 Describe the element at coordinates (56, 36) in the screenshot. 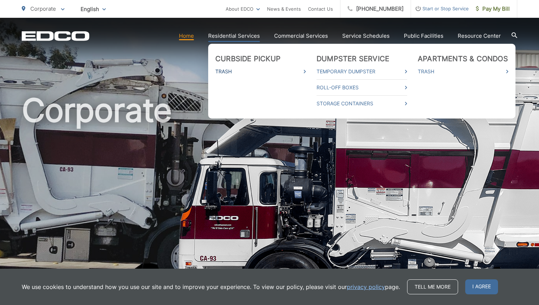

I see `a: EDCD logo. Return to the homepage.` at that location.